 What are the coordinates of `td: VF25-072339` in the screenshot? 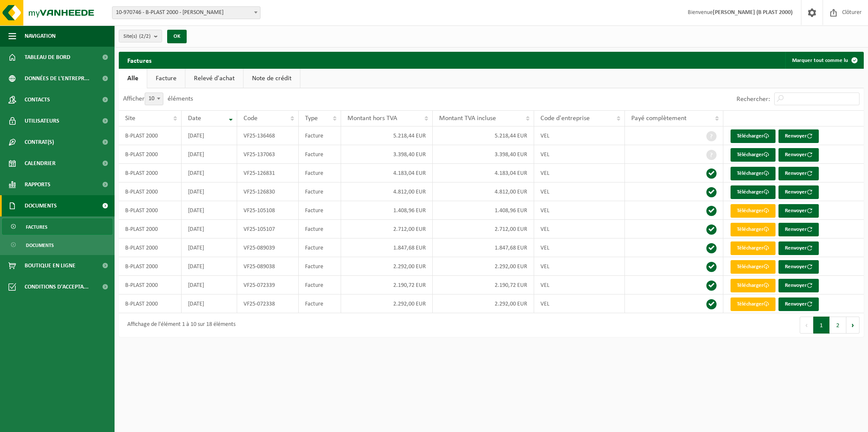 It's located at (267, 285).